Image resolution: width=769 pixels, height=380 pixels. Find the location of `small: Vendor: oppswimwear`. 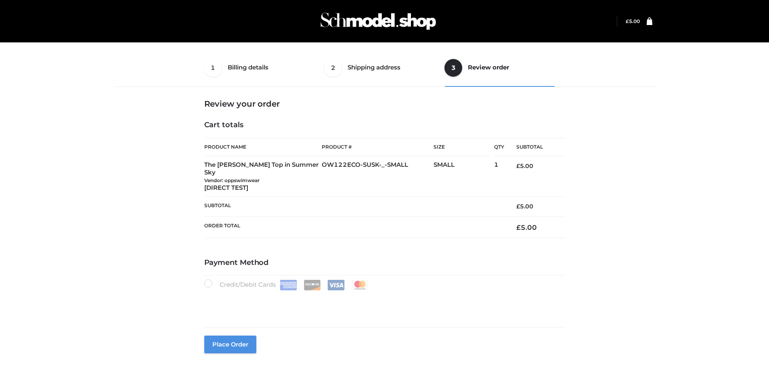

small: Vendor: oppswimwear is located at coordinates (232, 180).